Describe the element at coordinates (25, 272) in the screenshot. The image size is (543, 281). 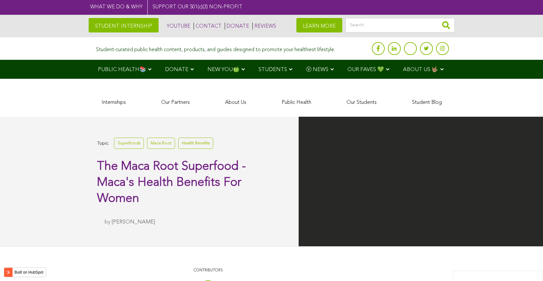
I see `button: Built on HubSpot` at that location.